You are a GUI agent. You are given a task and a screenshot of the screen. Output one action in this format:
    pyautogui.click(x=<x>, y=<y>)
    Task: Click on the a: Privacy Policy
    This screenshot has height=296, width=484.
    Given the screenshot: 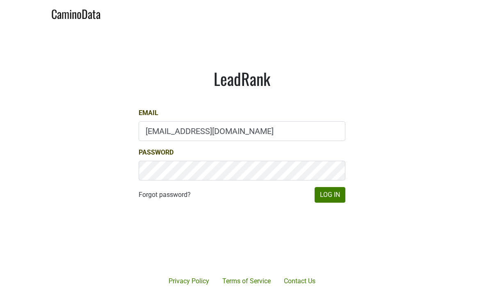 What is the action you would take?
    pyautogui.click(x=189, y=281)
    